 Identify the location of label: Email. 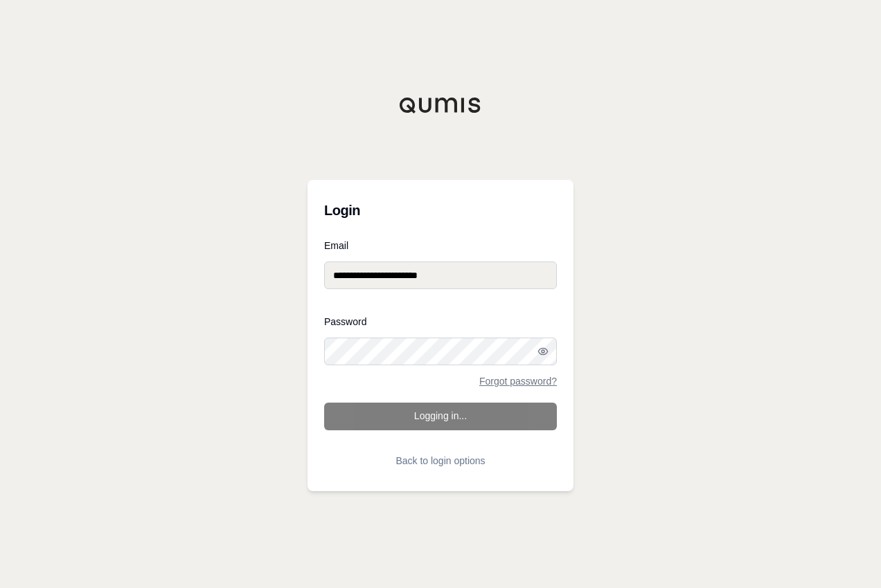
(440, 245).